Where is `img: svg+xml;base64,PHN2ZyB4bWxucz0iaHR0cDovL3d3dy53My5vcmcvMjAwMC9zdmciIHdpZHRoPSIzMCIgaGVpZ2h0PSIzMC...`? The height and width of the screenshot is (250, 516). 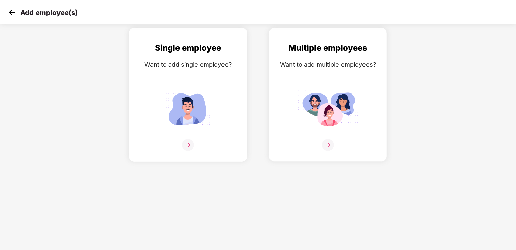
img: svg+xml;base64,PHN2ZyB4bWxucz0iaHR0cDovL3d3dy53My5vcmcvMjAwMC9zdmciIHdpZHRoPSIzMCIgaGVpZ2h0PSIzMC... is located at coordinates (12, 12).